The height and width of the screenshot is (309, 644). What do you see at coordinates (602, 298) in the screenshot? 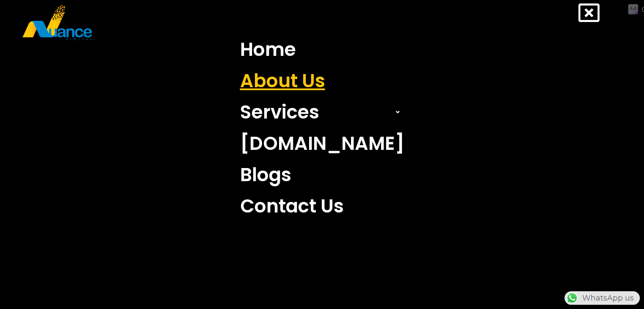
I see `div: WhatsApp us` at bounding box center [602, 298].